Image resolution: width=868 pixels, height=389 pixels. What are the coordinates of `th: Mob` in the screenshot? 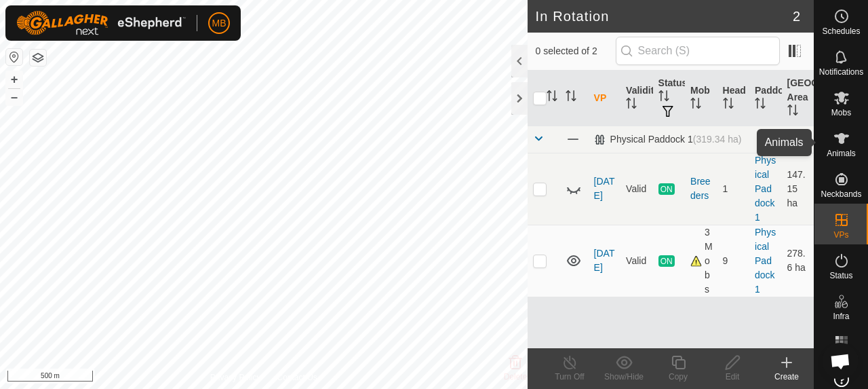 It's located at (700, 99).